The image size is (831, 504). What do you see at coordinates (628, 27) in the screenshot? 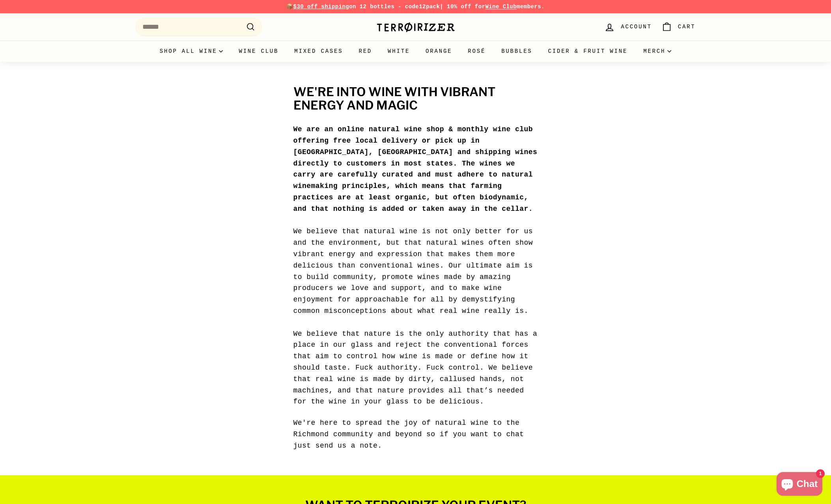
I see `a: Account` at bounding box center [628, 27].